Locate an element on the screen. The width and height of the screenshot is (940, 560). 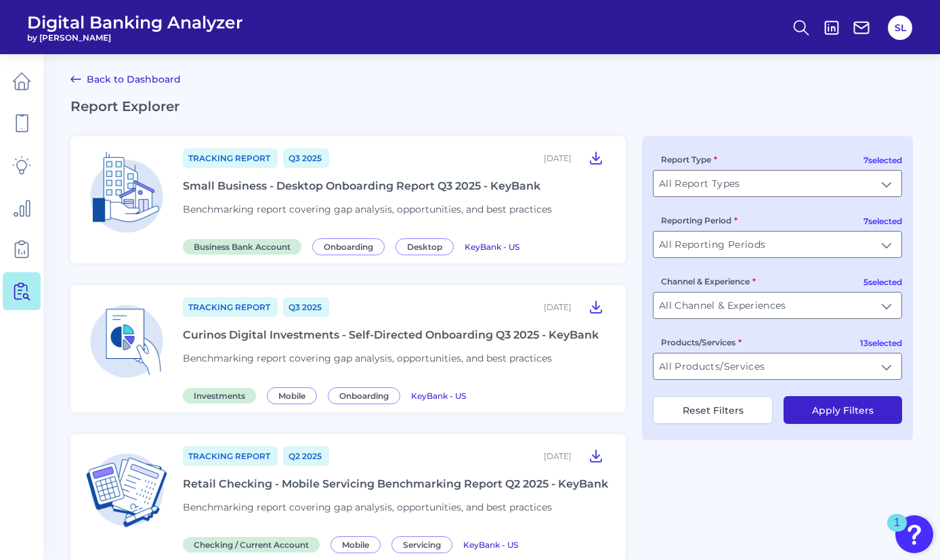
img: Checking / Current Account is located at coordinates (127, 490).